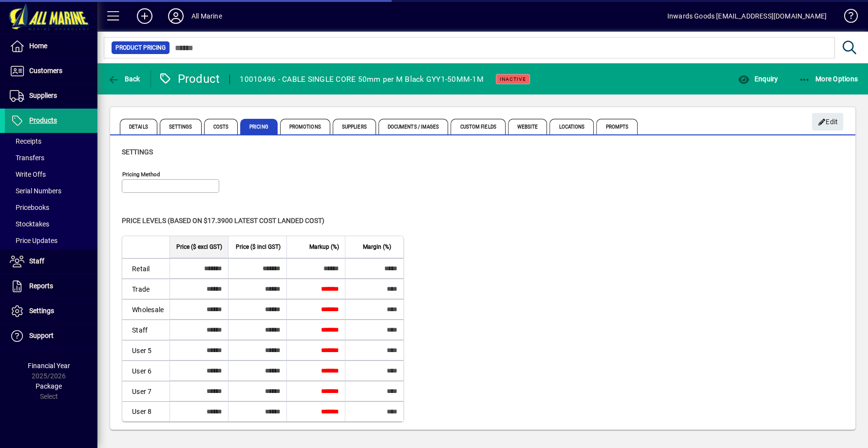 The image size is (868, 448). What do you see at coordinates (34, 240) in the screenshot?
I see `span: Price Updates` at bounding box center [34, 240].